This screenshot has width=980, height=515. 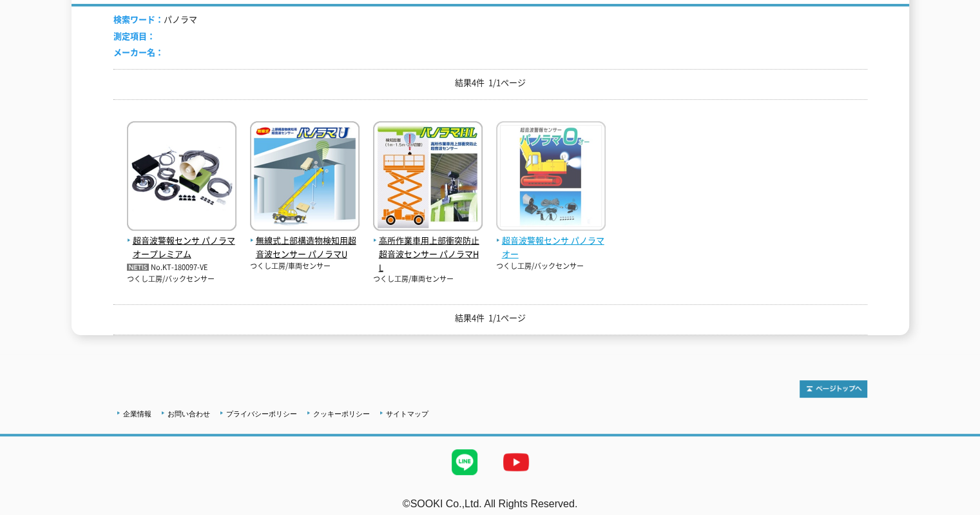 I want to click on a: 超音波警報センサ パノラマオープレミアム, so click(x=182, y=240).